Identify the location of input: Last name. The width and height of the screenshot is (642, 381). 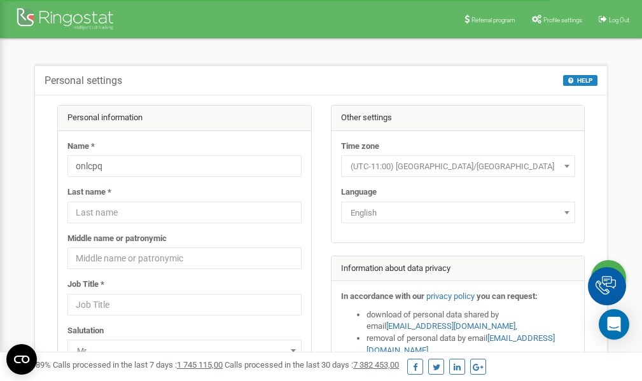
(185, 213).